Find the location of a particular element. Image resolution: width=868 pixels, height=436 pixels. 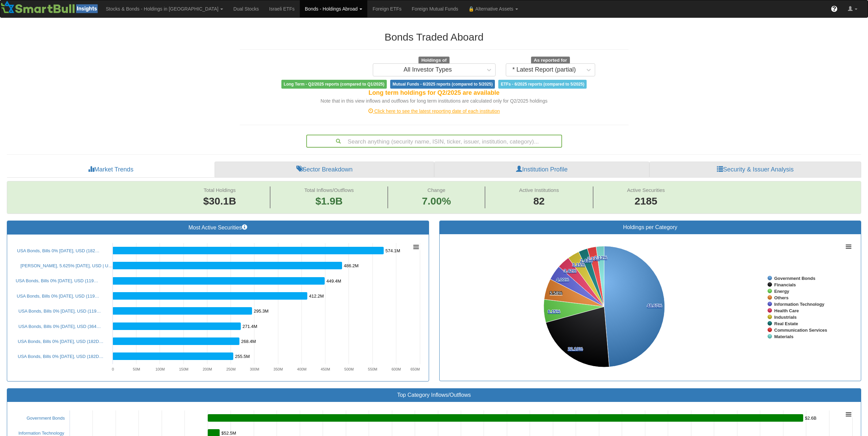

a: Security & Issuer Analysis is located at coordinates (755, 170).